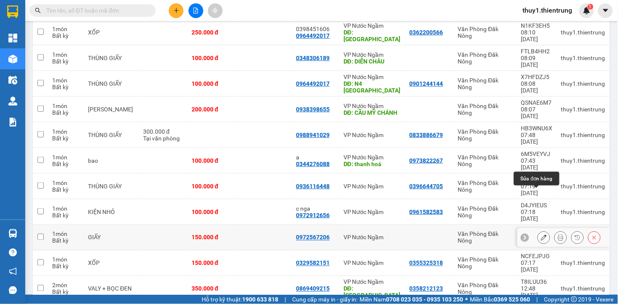  Describe the element at coordinates (426, 212) in the screenshot. I see `div: 0961582583` at that location.